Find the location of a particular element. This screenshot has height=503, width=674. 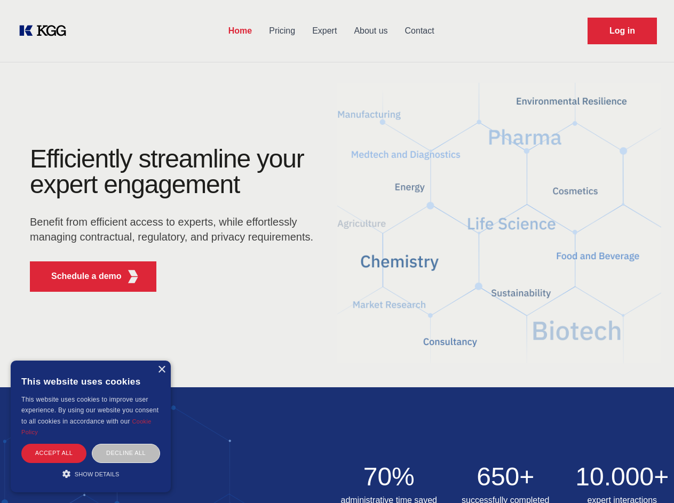

a: Contact is located at coordinates (419, 31).